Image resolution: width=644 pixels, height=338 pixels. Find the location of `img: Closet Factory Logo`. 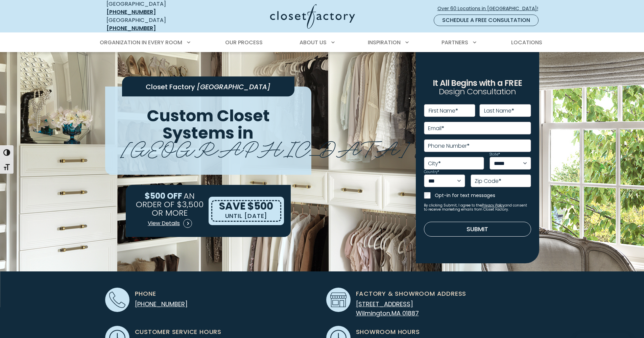

img: Closet Factory Logo is located at coordinates (312, 16).